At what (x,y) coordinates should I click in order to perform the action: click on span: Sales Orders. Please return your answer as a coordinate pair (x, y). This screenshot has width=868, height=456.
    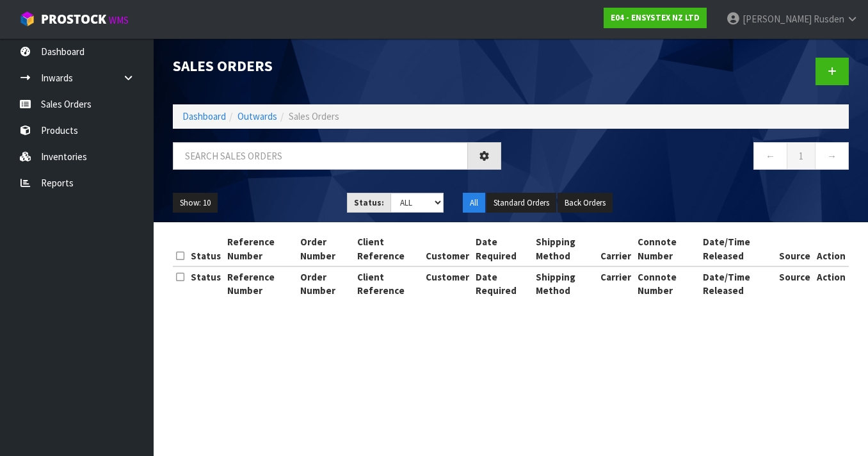
    Looking at the image, I should click on (313, 116).